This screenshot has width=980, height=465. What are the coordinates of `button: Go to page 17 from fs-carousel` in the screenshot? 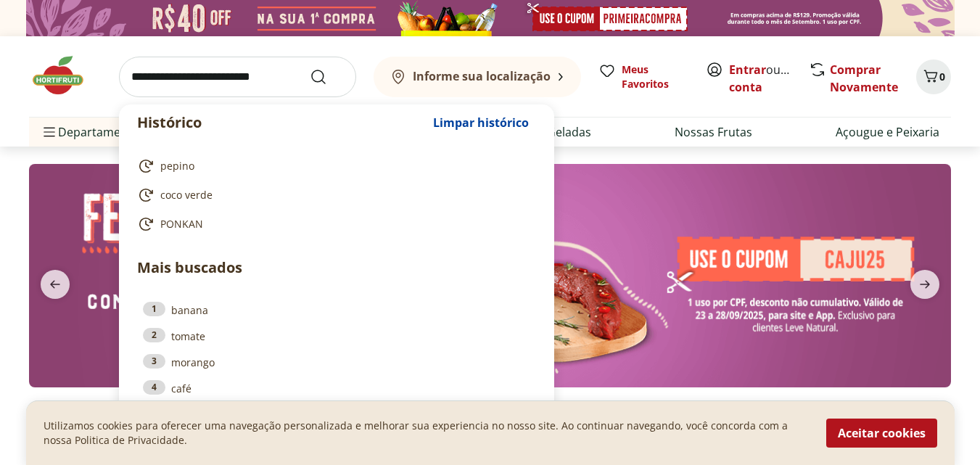 It's located at (587, 417).